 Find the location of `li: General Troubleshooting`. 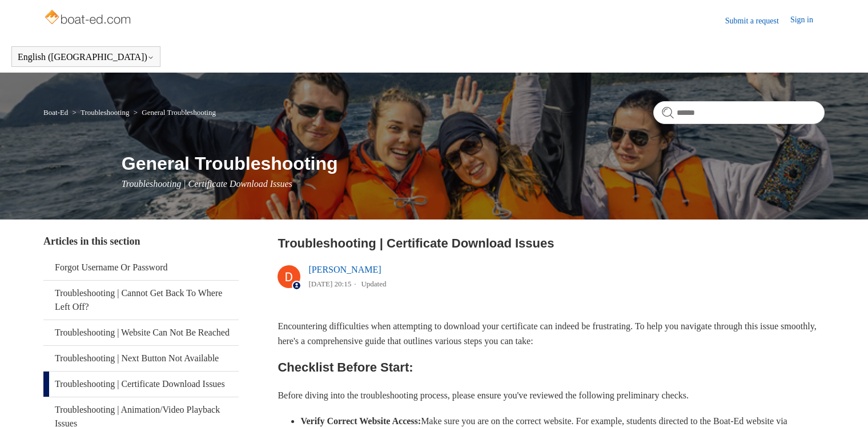

li: General Troubleshooting is located at coordinates (174, 112).